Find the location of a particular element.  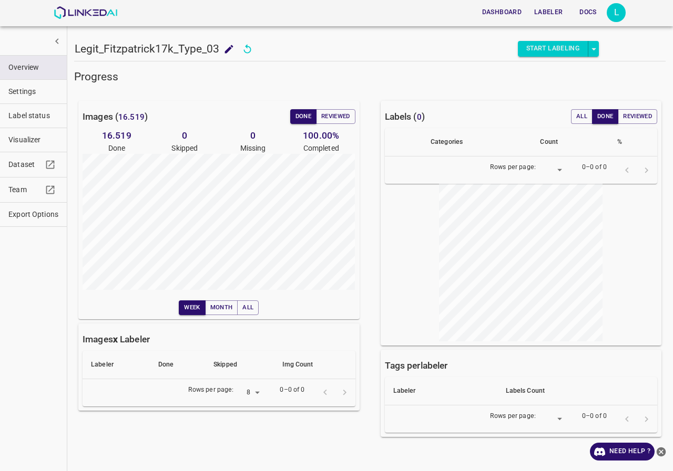

button: Month is located at coordinates (221, 308).